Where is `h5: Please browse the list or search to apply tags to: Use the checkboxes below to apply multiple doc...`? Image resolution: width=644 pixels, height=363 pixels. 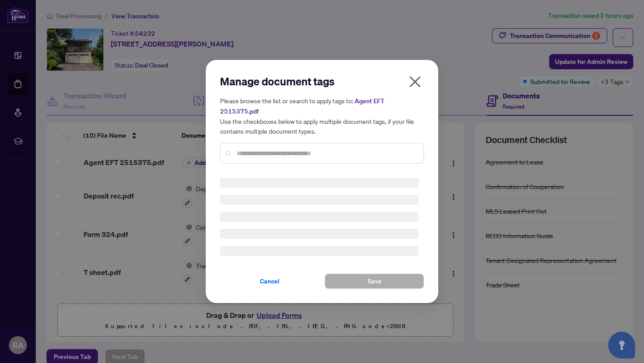 h5: Please browse the list or search to apply tags to: Use the checkboxes below to apply multiple doc... is located at coordinates (322, 116).